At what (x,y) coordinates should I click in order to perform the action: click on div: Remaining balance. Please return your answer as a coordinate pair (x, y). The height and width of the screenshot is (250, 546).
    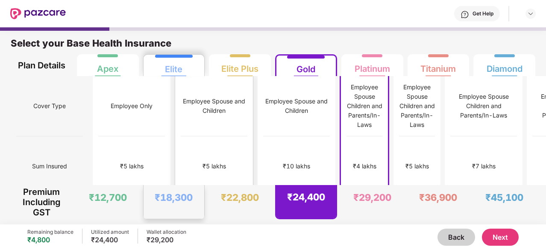
    Looking at the image, I should click on (50, 232).